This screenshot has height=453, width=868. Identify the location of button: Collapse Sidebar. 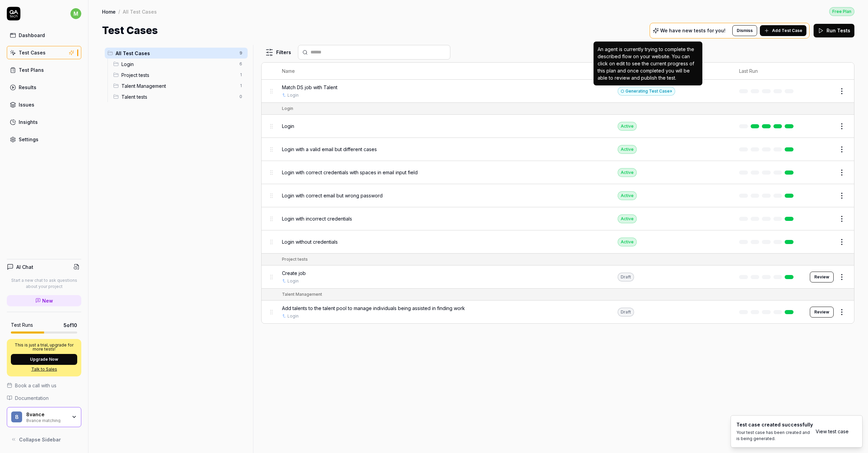
(44, 439).